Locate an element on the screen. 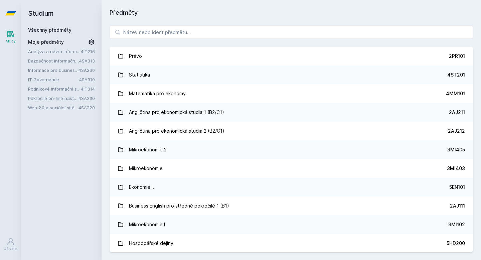 Image resolution: width=481 pixels, height=260 pixels. div: Angličtina pro ekonomická studia 2 (B2/C1) is located at coordinates (177, 131).